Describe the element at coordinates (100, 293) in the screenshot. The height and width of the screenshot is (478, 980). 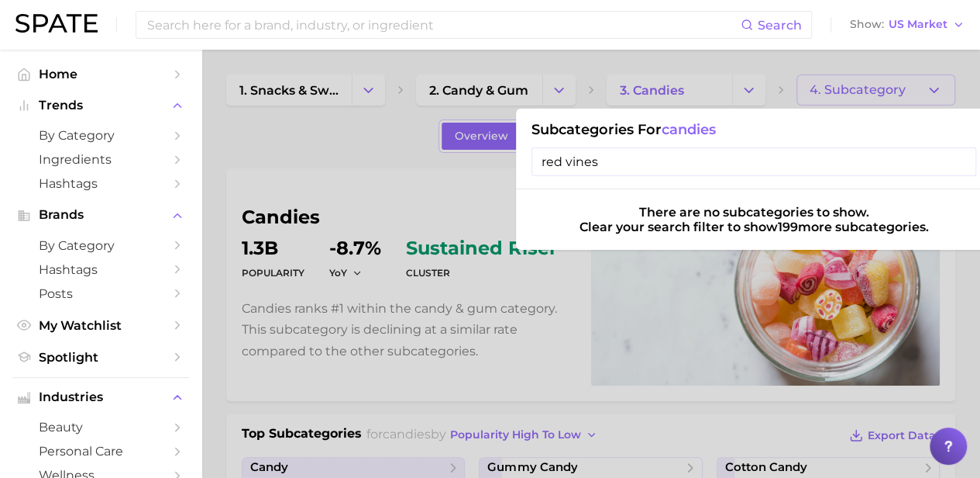
I see `span: Posts` at that location.